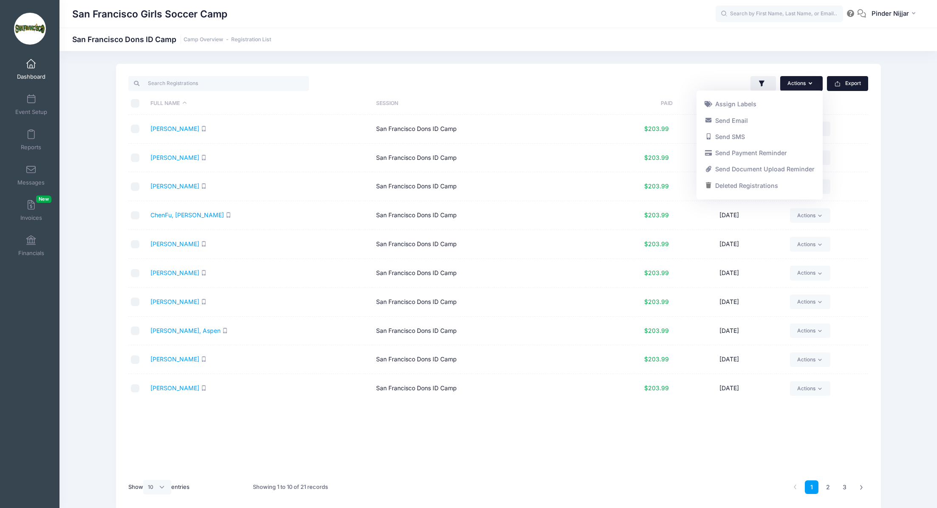  What do you see at coordinates (31, 140) in the screenshot?
I see `a: Reports` at bounding box center [31, 140].